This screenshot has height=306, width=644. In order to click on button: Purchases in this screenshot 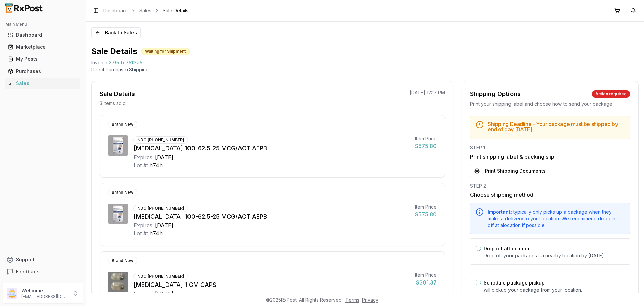, I will do `click(43, 71)`.